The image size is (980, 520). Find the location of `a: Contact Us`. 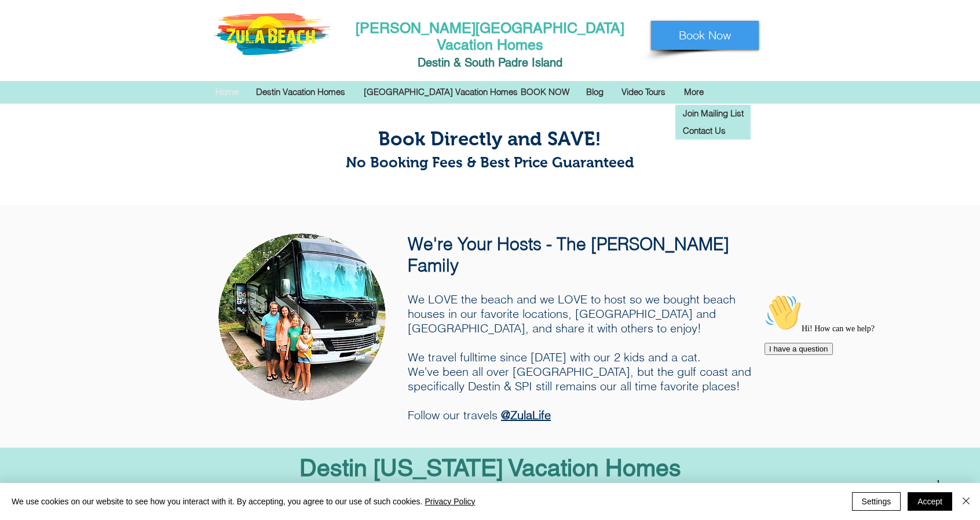

a: Contact Us is located at coordinates (713, 131).